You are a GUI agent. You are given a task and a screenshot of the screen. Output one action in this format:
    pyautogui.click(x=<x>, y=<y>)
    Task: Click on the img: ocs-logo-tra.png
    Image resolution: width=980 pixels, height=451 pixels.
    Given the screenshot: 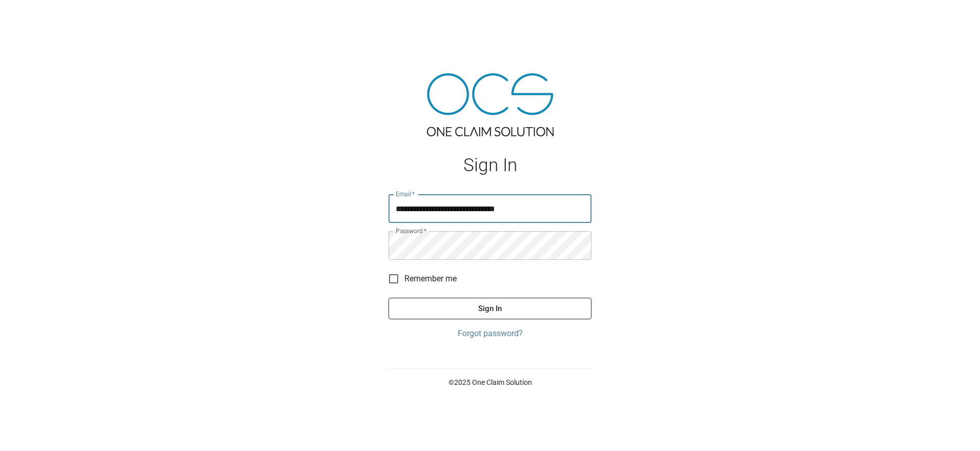 What is the action you would take?
    pyautogui.click(x=490, y=104)
    